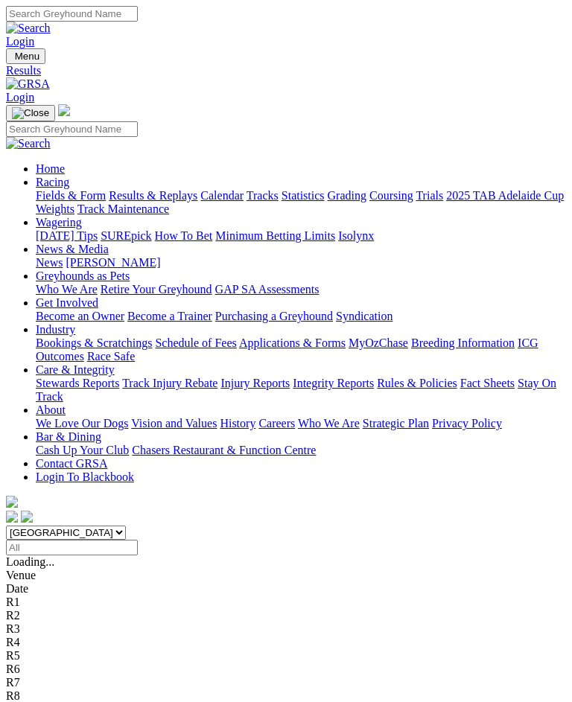  What do you see at coordinates (303, 195) in the screenshot?
I see `a: Statistics` at bounding box center [303, 195].